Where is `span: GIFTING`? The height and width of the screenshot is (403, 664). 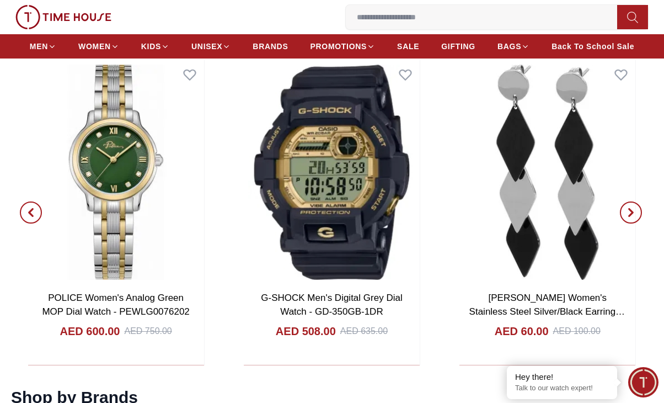 span: GIFTING is located at coordinates (459, 46).